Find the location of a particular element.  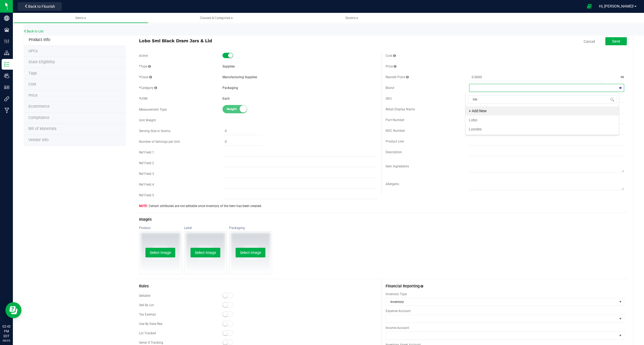

span: Each is located at coordinates (226, 98).